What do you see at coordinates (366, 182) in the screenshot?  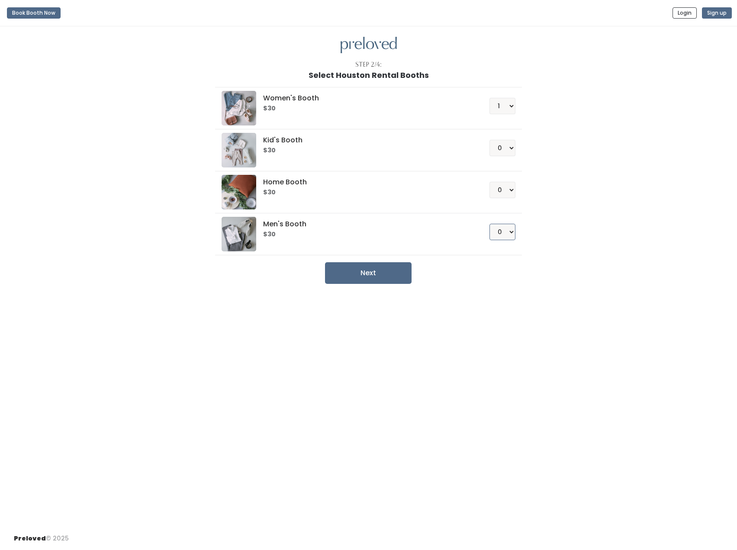 I see `h5: Home Booth` at bounding box center [366, 182].